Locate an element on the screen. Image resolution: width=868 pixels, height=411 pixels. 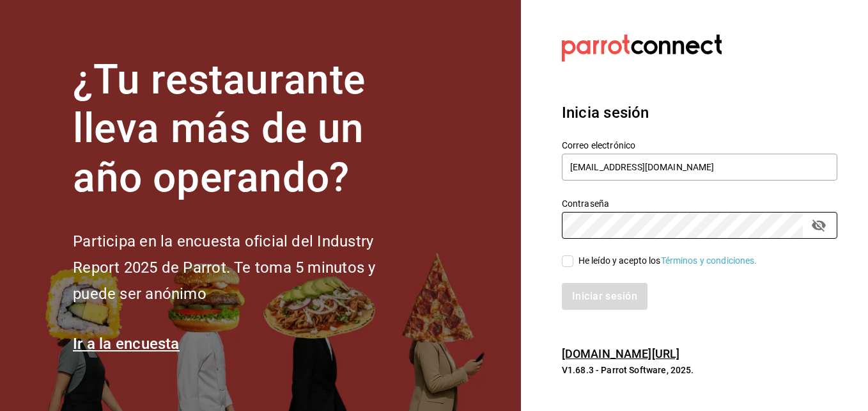
label: Contraseña is located at coordinates (699, 203).